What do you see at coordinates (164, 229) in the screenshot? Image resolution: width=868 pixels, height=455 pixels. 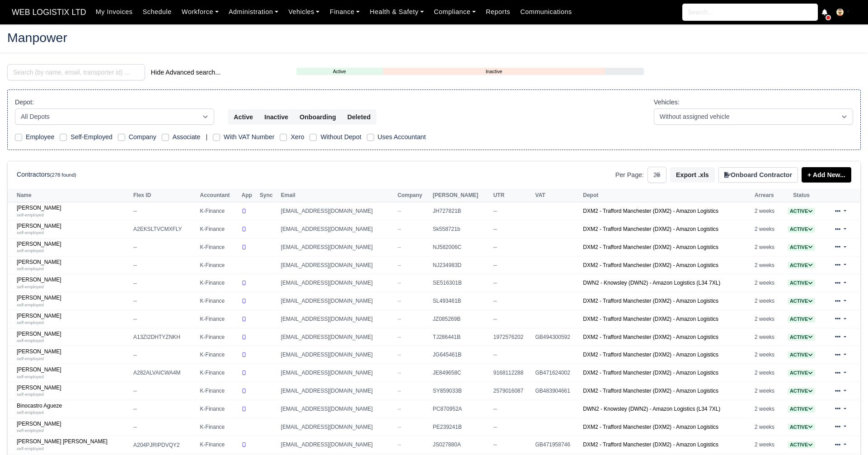 I see `td: A2EKSLTVCMXFLY` at bounding box center [164, 229].